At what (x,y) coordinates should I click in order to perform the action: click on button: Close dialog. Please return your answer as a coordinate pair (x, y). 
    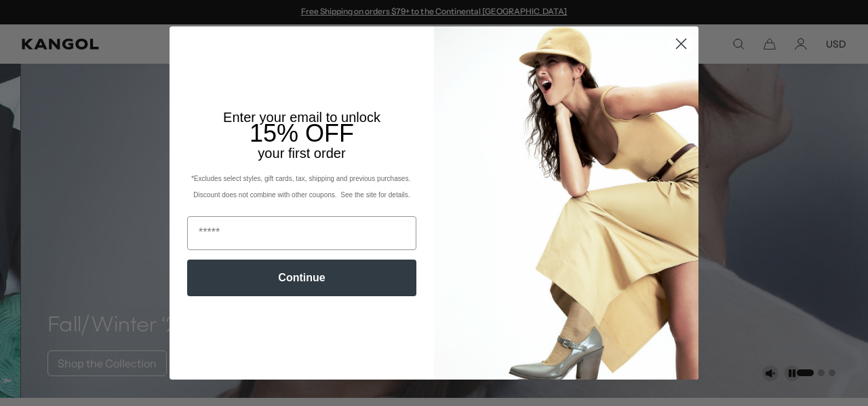
    Looking at the image, I should click on (681, 43).